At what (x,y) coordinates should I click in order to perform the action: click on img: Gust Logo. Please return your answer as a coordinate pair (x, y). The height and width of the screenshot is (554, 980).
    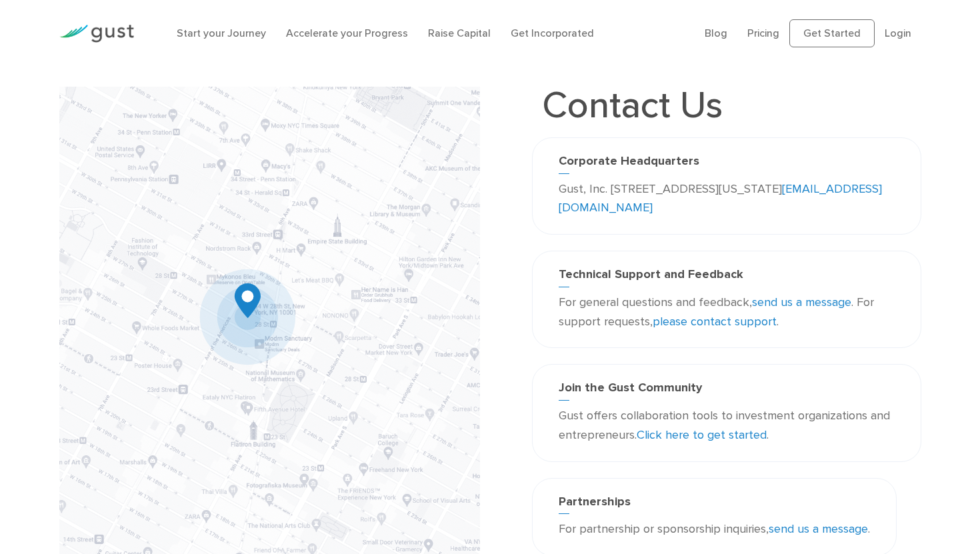
    Looking at the image, I should click on (97, 34).